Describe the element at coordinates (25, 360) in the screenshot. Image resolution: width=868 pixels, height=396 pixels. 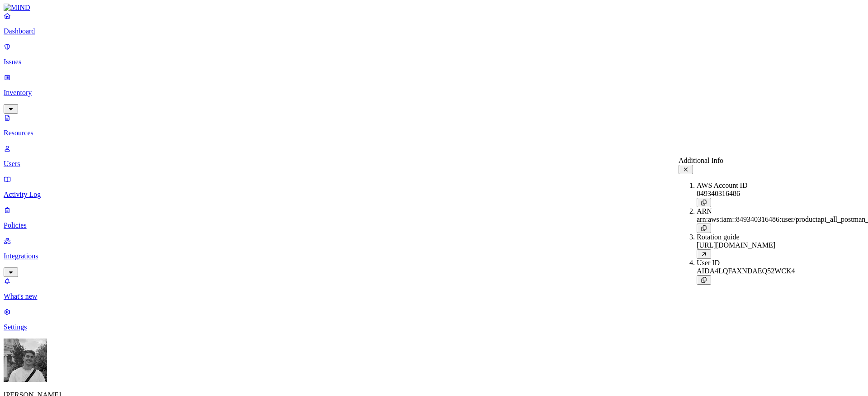
I see `img: Ignacio Rodriguez Paez` at that location.